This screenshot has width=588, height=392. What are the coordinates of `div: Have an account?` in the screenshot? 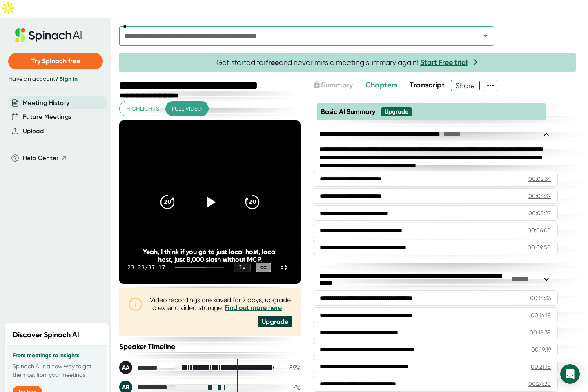 It's located at (56, 79).